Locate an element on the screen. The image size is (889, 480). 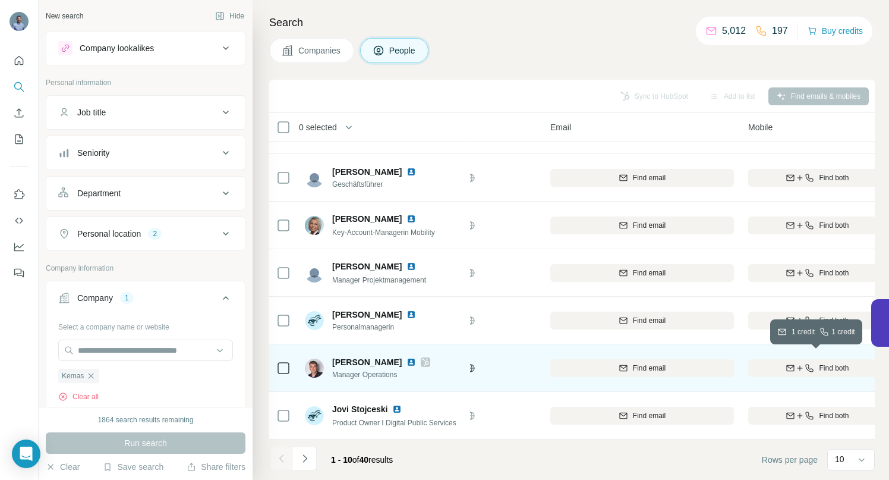
button: Buy credits is located at coordinates (835, 31).